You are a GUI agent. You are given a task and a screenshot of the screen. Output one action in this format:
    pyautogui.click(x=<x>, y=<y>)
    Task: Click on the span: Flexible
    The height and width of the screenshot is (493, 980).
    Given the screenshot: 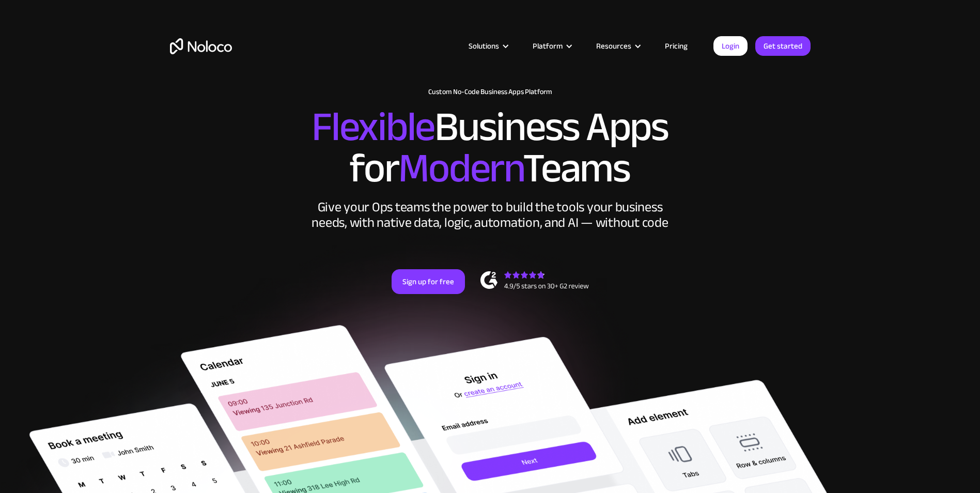 What is the action you would take?
    pyautogui.click(x=373, y=126)
    